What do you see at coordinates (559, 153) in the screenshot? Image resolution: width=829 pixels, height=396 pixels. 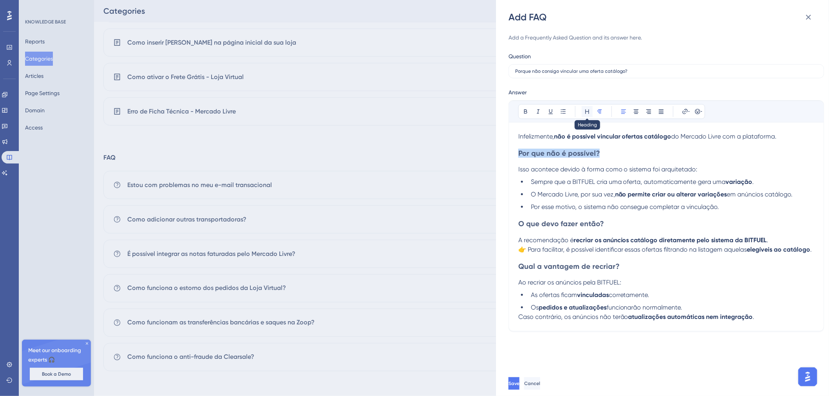 I see `span: Por que não é possível?` at bounding box center [559, 153].